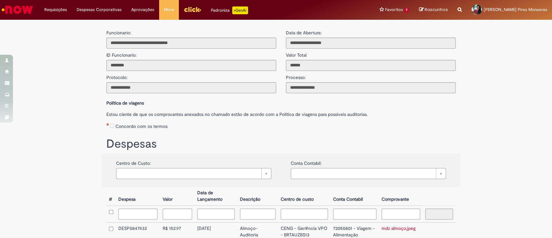 This screenshot has height=238, width=552. What do you see at coordinates (56, 10) in the screenshot?
I see `span: Requisições` at bounding box center [56, 10].